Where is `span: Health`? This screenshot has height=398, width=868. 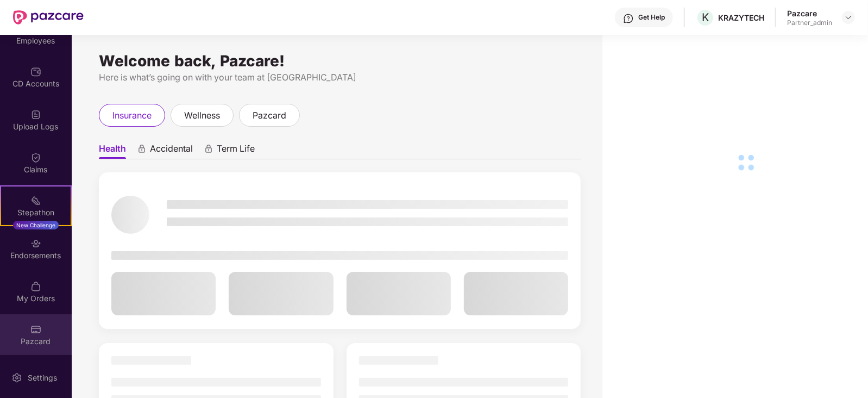 span: Health is located at coordinates (113, 150).